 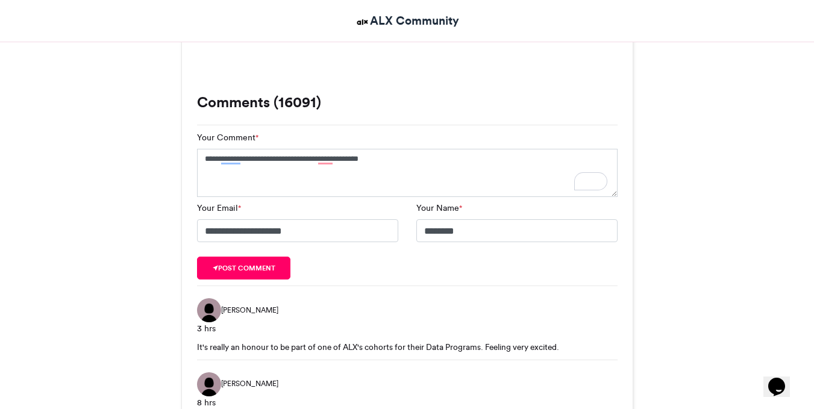 What do you see at coordinates (407, 102) in the screenshot?
I see `h3: Comments (16091)` at bounding box center [407, 102].